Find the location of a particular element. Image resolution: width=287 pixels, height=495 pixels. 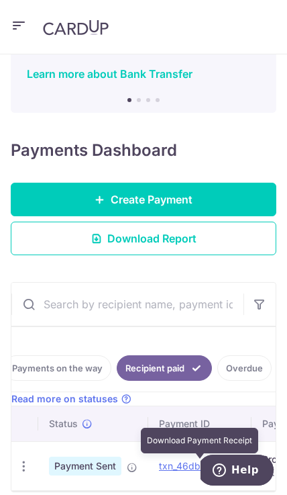

a: Overdue is located at coordinates (244, 368).